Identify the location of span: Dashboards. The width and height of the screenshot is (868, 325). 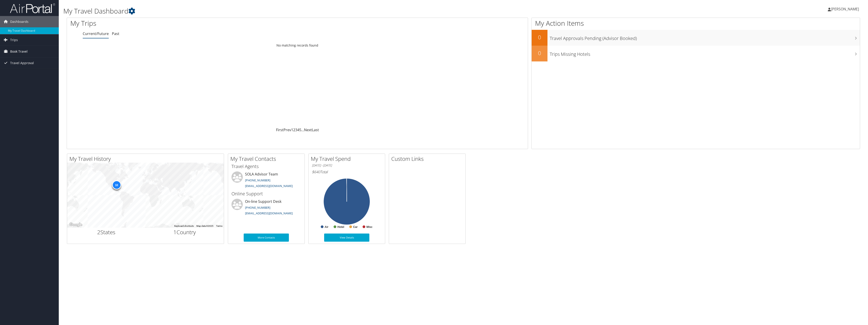
(19, 22).